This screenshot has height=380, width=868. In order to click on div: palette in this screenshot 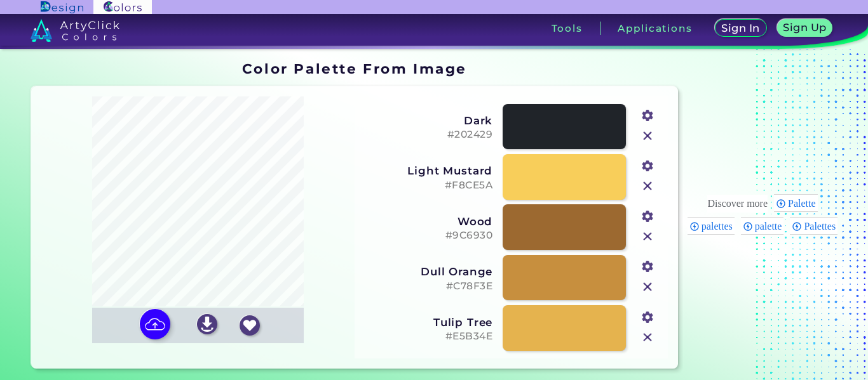, I will do `click(763, 226)`.